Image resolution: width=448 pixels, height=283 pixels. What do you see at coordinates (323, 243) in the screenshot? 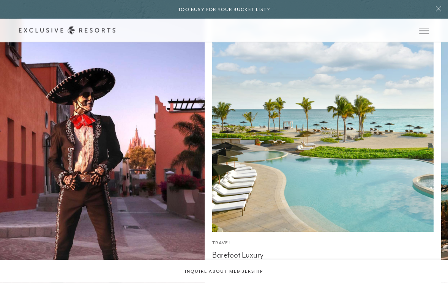
I see `div: Travel` at bounding box center [323, 243].